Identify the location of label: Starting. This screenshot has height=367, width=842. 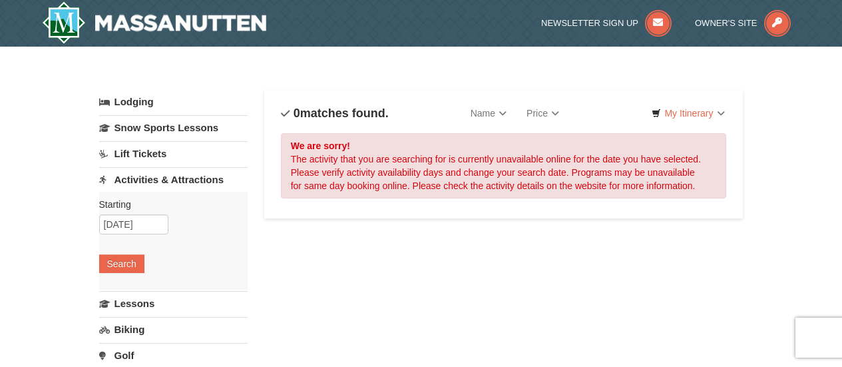
(168, 204).